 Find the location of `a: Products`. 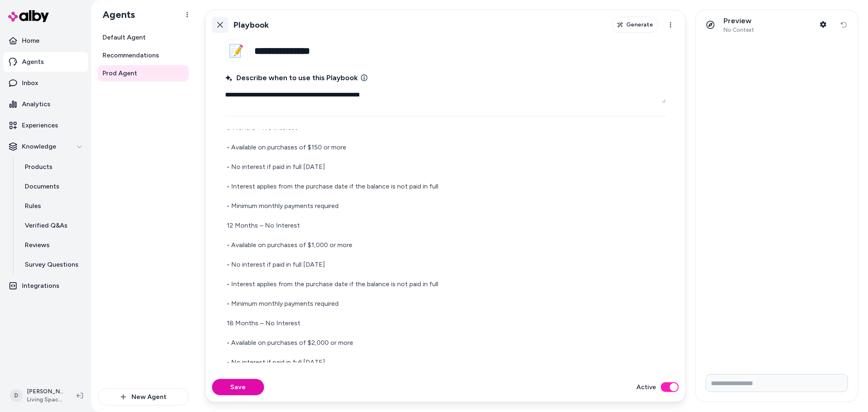

a: Products is located at coordinates (52, 167).